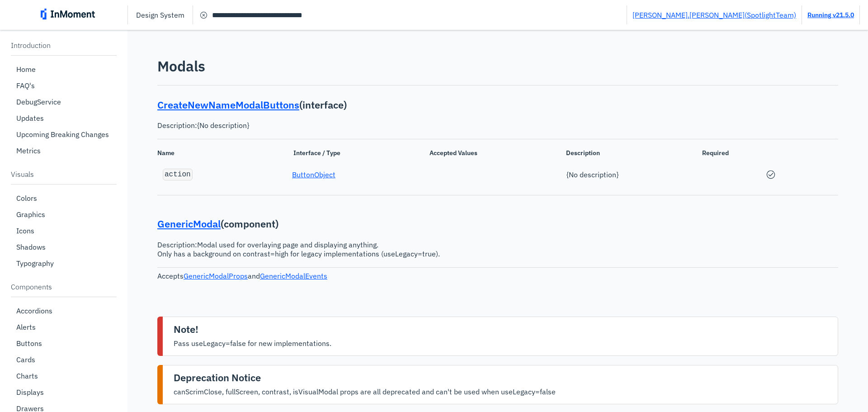 The width and height of the screenshot is (868, 412). Describe the element at coordinates (361, 153) in the screenshot. I see `span: Interface / Type` at that location.